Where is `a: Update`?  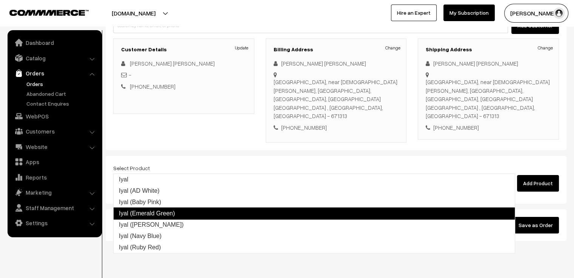 a: Update is located at coordinates (242, 48).